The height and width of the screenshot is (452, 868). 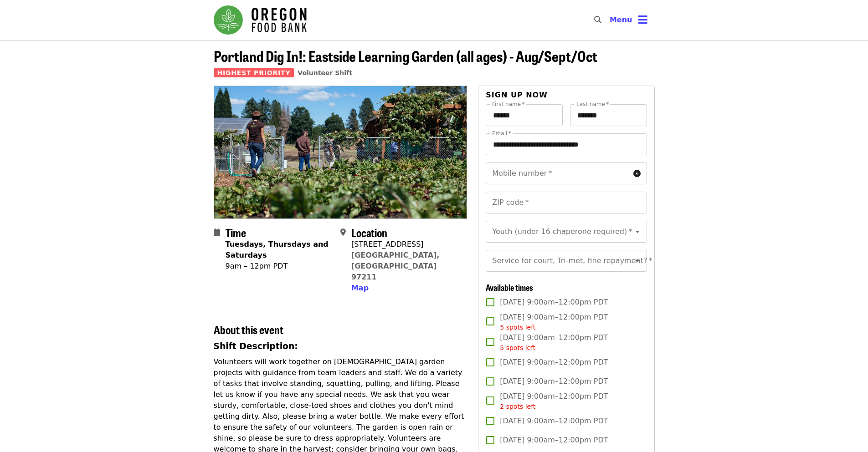 What do you see at coordinates (343, 232) in the screenshot?
I see `i: map-marker-alt icon` at bounding box center [343, 232].